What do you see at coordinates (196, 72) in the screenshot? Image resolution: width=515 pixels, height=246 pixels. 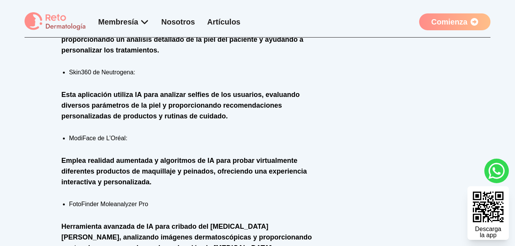 I see `li: Skin360 de Neutrogena:` at bounding box center [196, 72].